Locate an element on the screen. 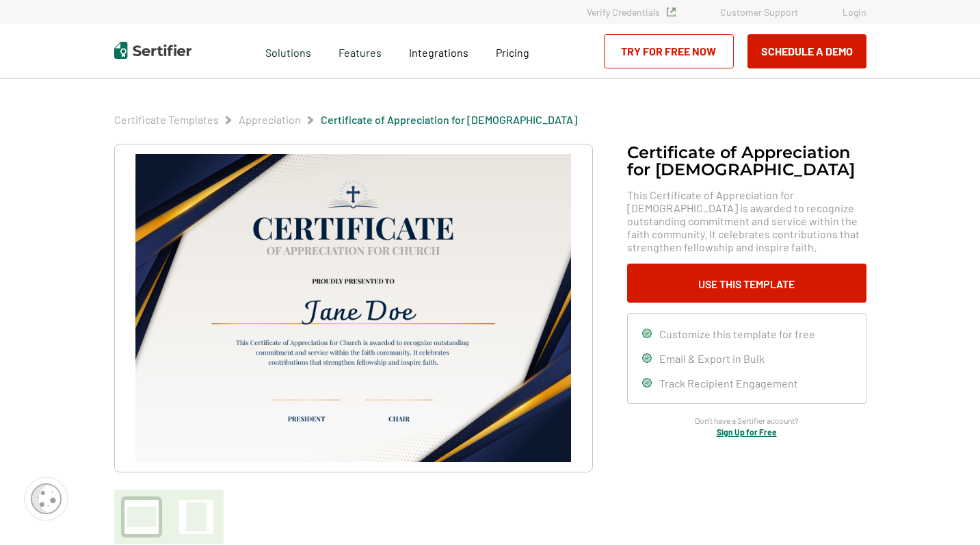 The height and width of the screenshot is (545, 980). img: Certificate of Appreciation for Church​ is located at coordinates (353, 308).